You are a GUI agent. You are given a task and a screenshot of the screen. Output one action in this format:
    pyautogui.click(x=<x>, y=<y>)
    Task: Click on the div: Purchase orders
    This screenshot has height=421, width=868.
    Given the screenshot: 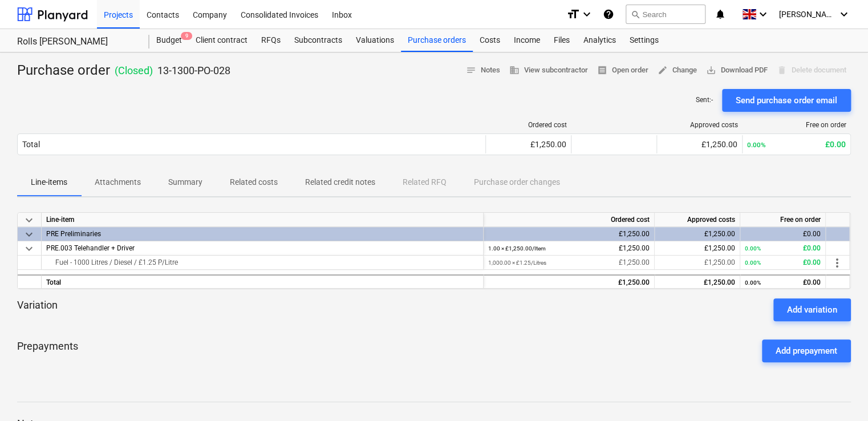 What is the action you would take?
    pyautogui.click(x=437, y=41)
    